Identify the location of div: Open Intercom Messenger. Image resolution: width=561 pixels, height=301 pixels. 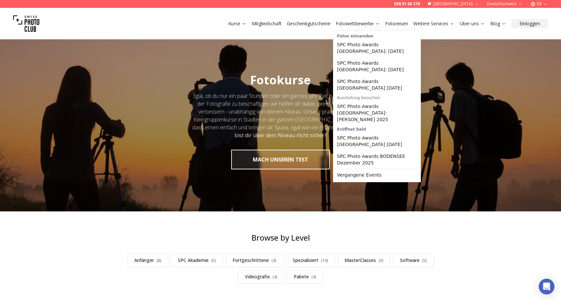
(547, 286).